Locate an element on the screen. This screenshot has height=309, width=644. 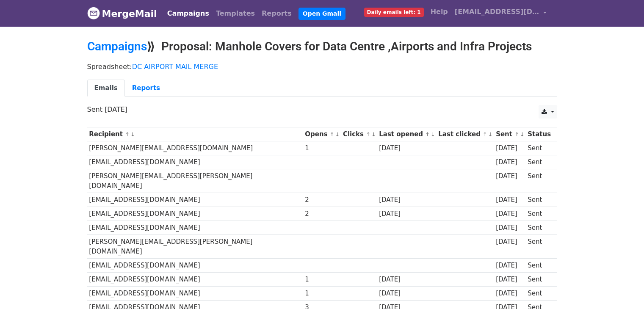
th: Status is located at coordinates (539, 134).